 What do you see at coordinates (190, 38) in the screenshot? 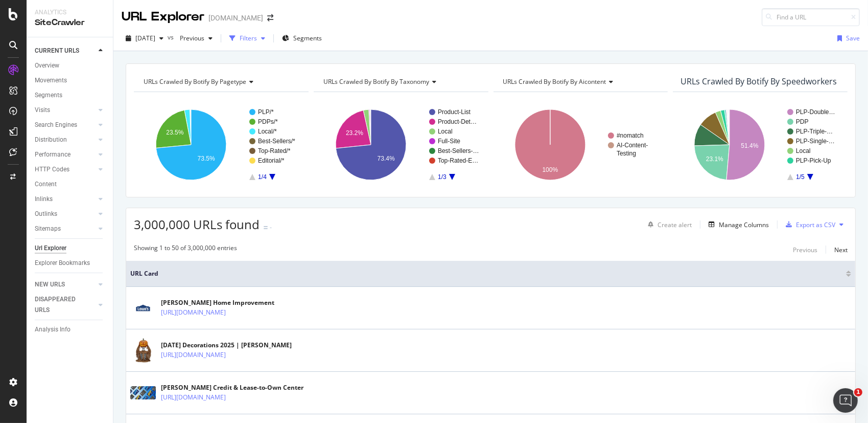
I see `span: Previous` at bounding box center [190, 38].